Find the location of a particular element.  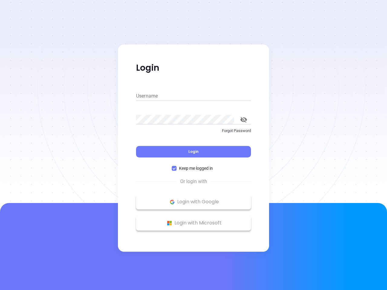

p: Login with Google is located at coordinates (194, 202).